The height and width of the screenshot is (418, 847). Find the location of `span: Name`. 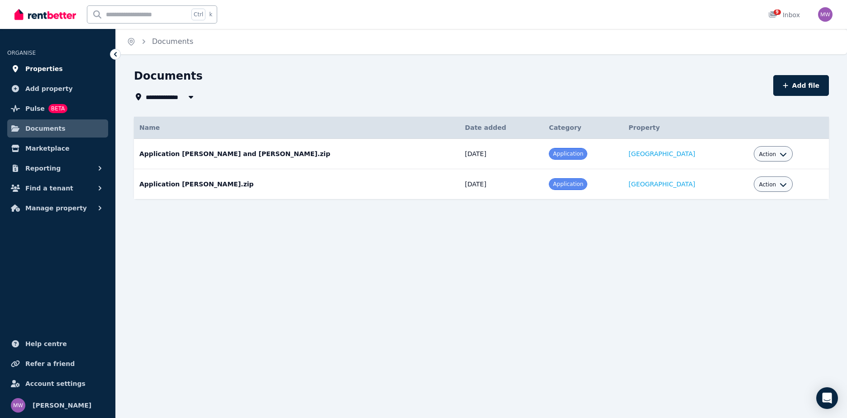

span: Name is located at coordinates (149, 128).